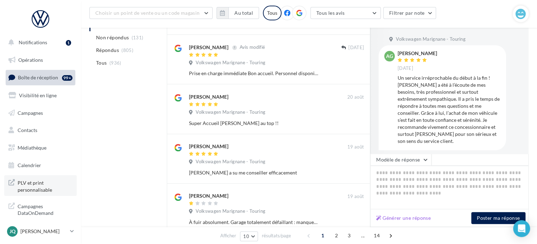  What do you see at coordinates (38, 95) in the screenshot?
I see `span: Visibilité en ligne` at bounding box center [38, 95].